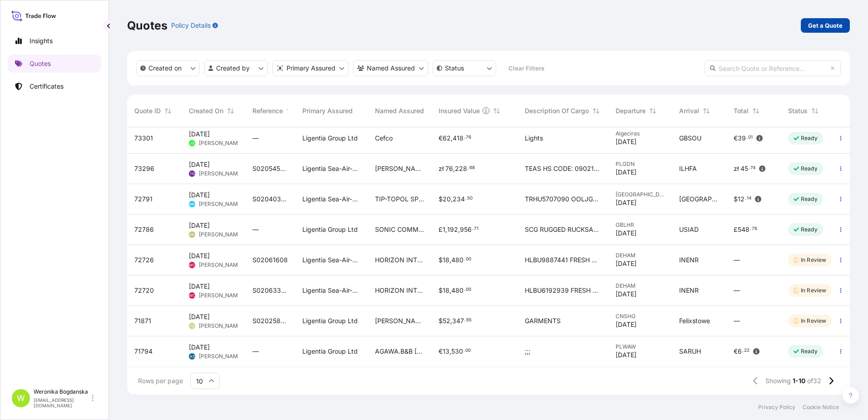 The width and height of the screenshot is (868, 420). What do you see at coordinates (526, 68) in the screenshot?
I see `p: Clear Filters` at bounding box center [526, 68].